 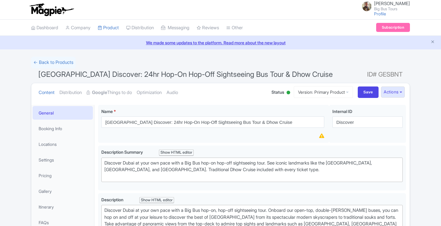 What do you see at coordinates (63, 160) in the screenshot?
I see `a: Settings` at bounding box center [63, 160].